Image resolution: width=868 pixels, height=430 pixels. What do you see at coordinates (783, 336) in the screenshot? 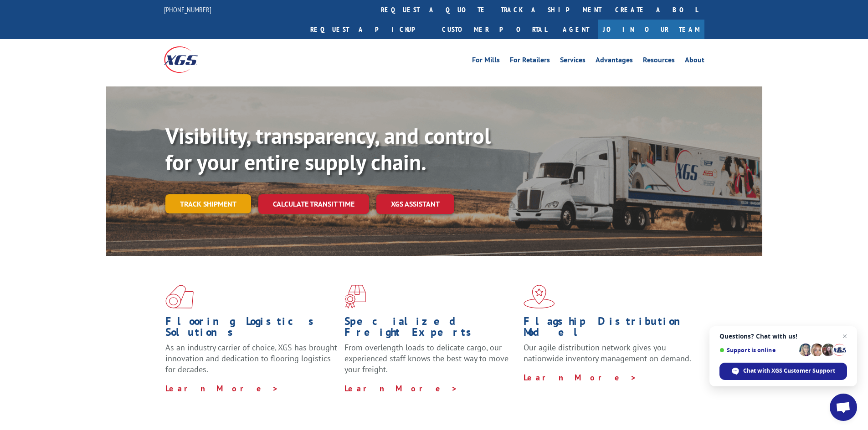
I see `span: Questions? Chat with us!` at bounding box center [783, 336].